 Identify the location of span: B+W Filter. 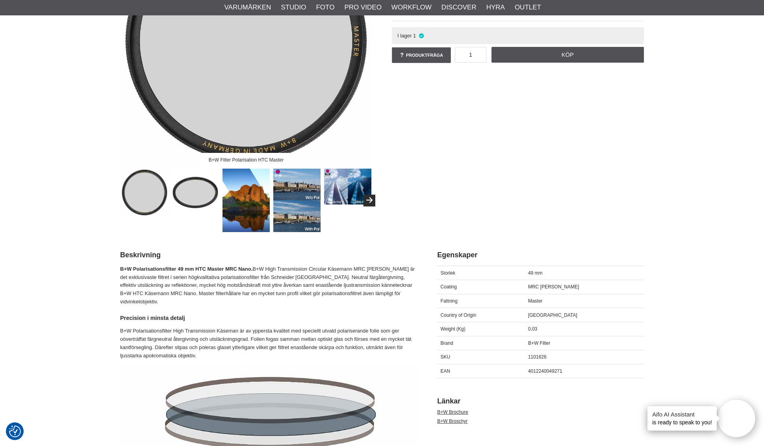
(539, 343).